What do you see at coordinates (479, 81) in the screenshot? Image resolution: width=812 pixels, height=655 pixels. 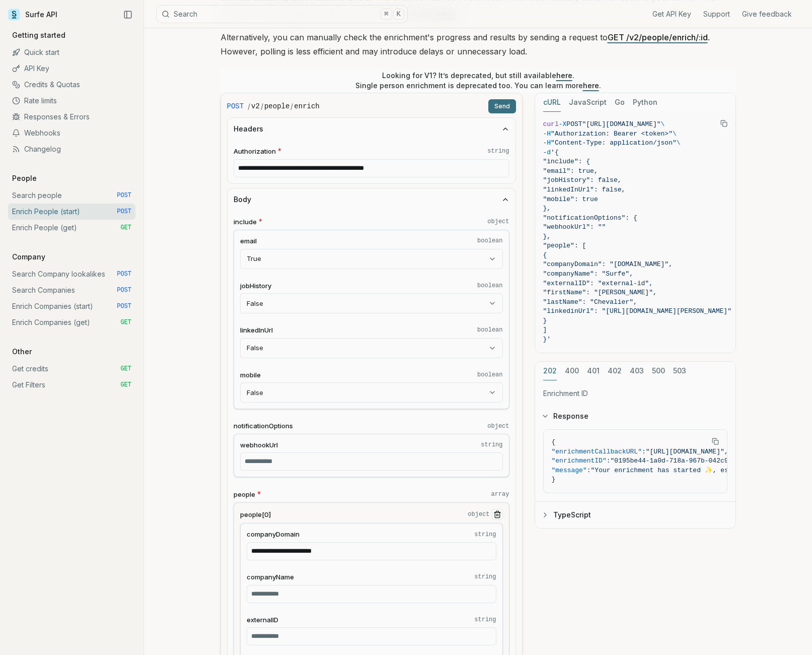 I see `p: Looking for V1? It’s deprecated, but still available . Single person enrichment is deprecated too...` at bounding box center [479, 81].